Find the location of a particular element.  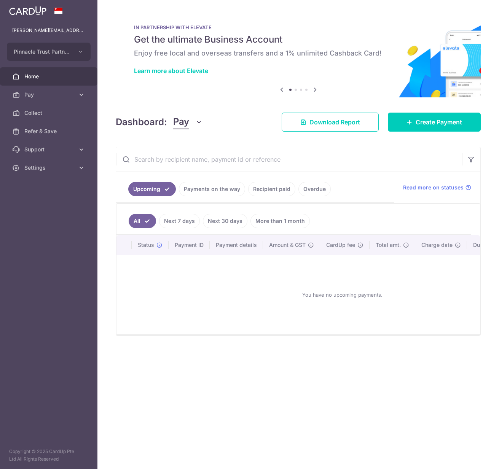

h6: Enjoy free local and overseas transfers and a 1% unlimited Cashback Card! is located at coordinates (298, 53).